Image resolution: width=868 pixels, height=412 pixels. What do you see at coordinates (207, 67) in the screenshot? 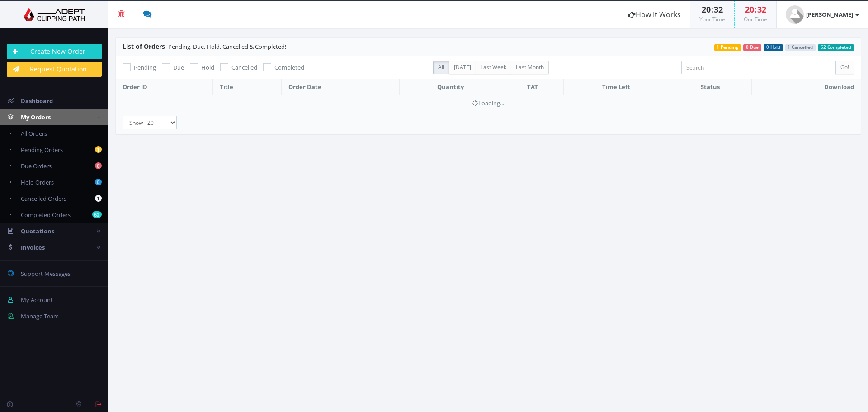
I see `span: Hold` at bounding box center [207, 67].